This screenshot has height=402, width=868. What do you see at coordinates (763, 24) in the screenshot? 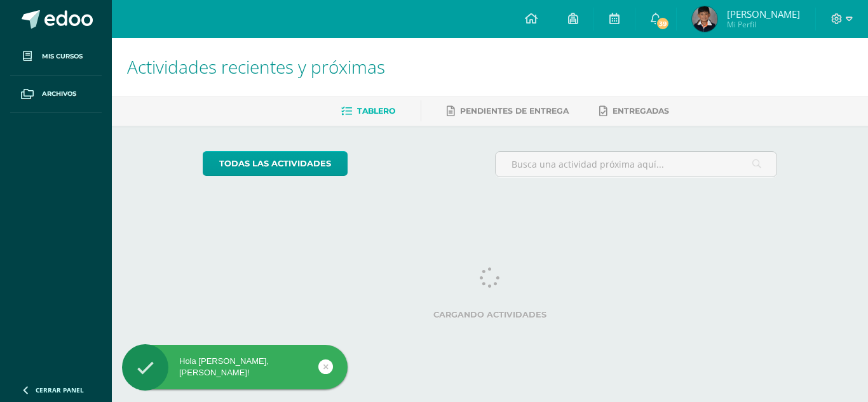
I see `span: Mi Perfil` at bounding box center [763, 24].